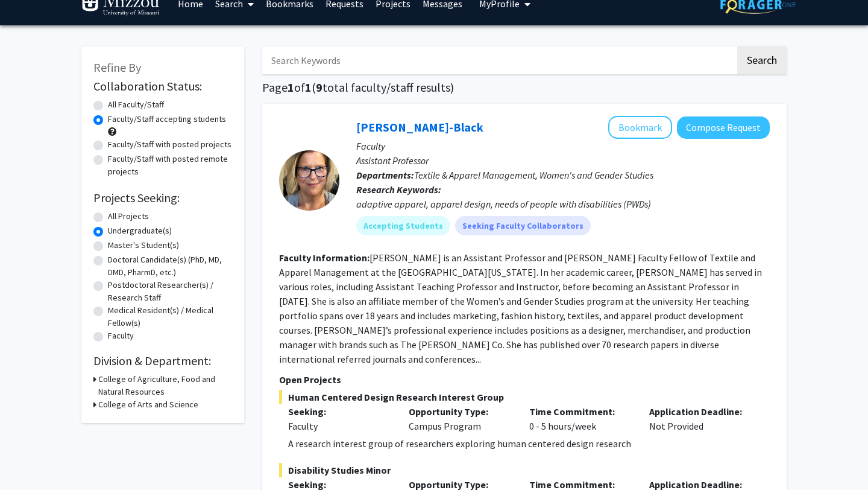 This screenshot has height=490, width=868. I want to click on label: Doctoral Candidate(s) (PhD, MD, DMD, PharmD, etc.), so click(170, 266).